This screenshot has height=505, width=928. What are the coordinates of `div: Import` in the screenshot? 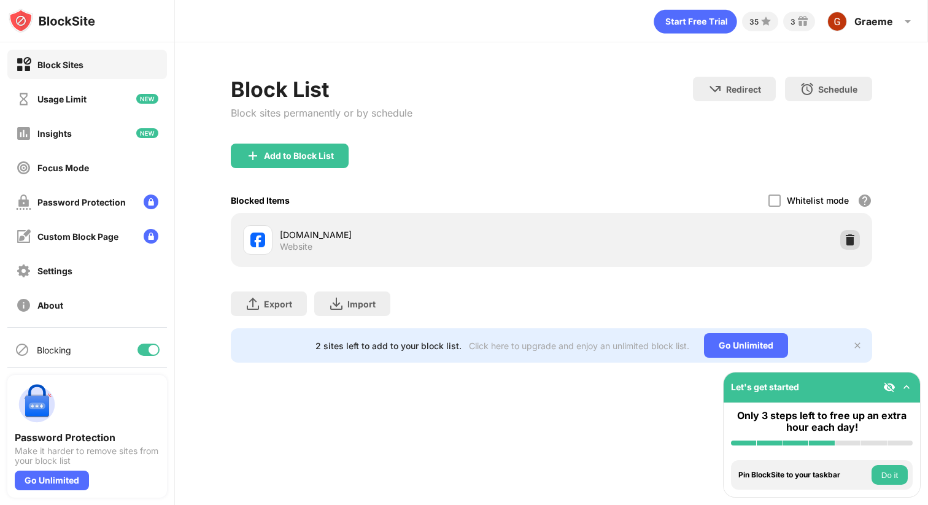 It's located at (362, 304).